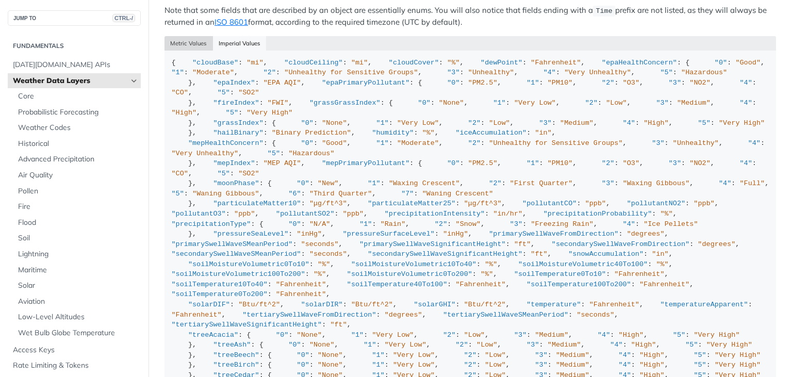  What do you see at coordinates (236, 183) in the screenshot?
I see `span: "moonPhase"` at bounding box center [236, 183].